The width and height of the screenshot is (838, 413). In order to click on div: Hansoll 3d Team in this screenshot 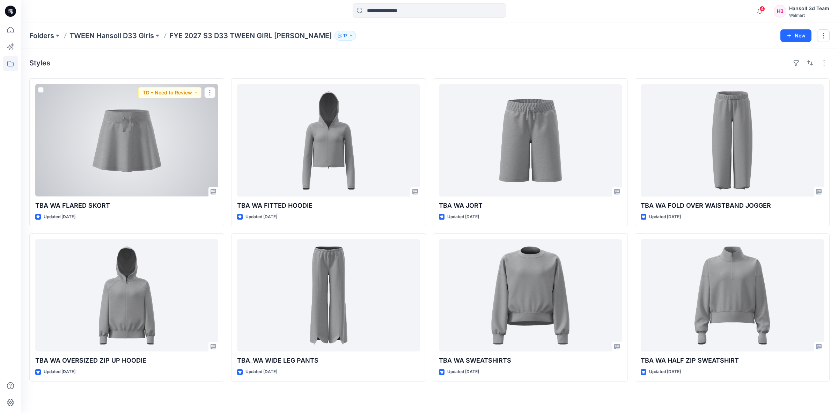, I will do `click(809, 8)`.